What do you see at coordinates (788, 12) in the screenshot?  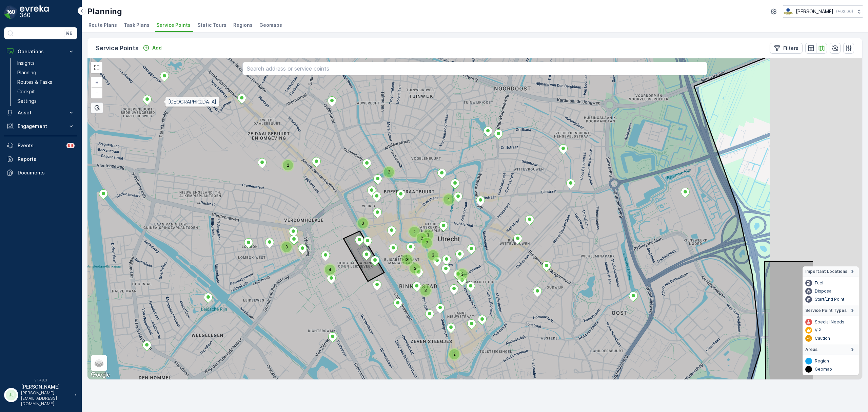 I see `img: basis-logo_rgb2x.png` at bounding box center [788, 12].